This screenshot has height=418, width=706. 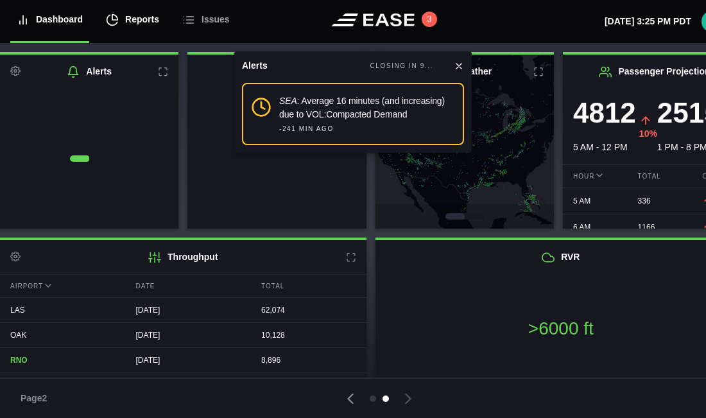 I want to click on div: 6 AM, so click(x=590, y=227).